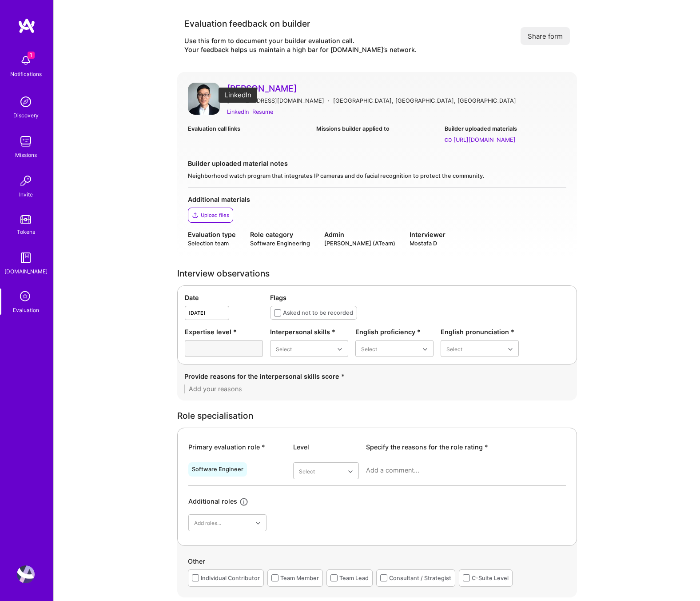 Image resolution: width=700 pixels, height=601 pixels. What do you see at coordinates (300, 45) in the screenshot?
I see `div: Use this form to document your builder evaluation call. Your feedback helps us maintain a high ba...` at bounding box center [300, 45].